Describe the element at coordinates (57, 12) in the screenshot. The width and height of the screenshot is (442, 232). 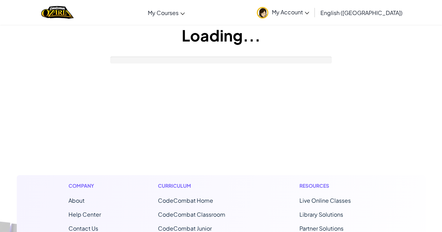
I see `img: Home` at that location.